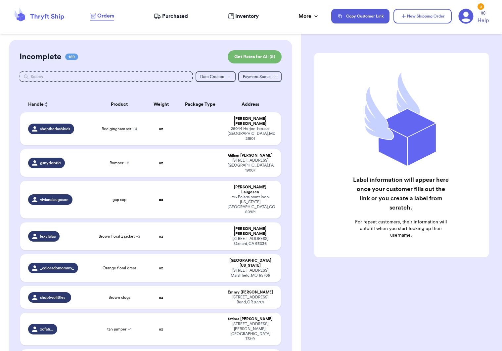 The height and width of the screenshot is (351, 502). Describe the element at coordinates (46, 104) in the screenshot. I see `button: Sort ascending` at that location.